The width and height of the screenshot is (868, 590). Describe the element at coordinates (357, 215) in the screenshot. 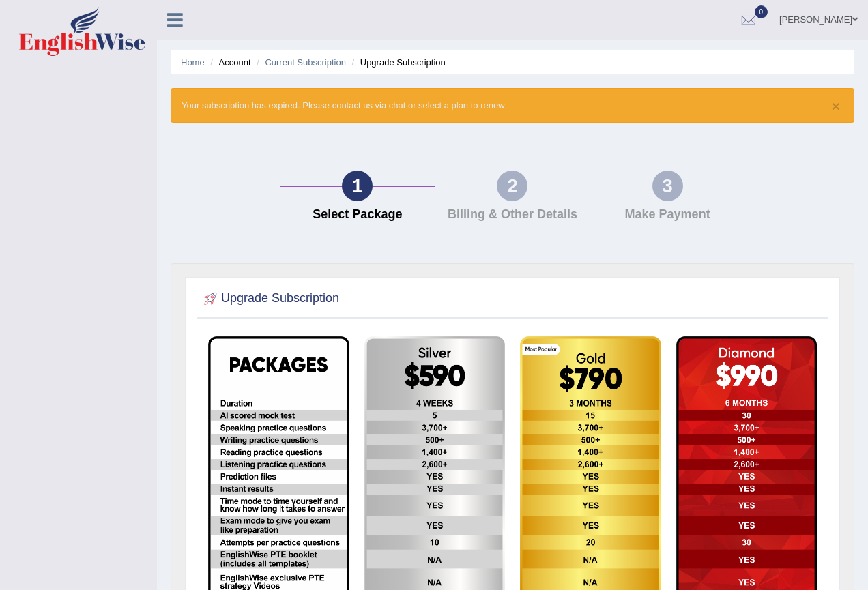

I see `h4: Select Package` at that location.